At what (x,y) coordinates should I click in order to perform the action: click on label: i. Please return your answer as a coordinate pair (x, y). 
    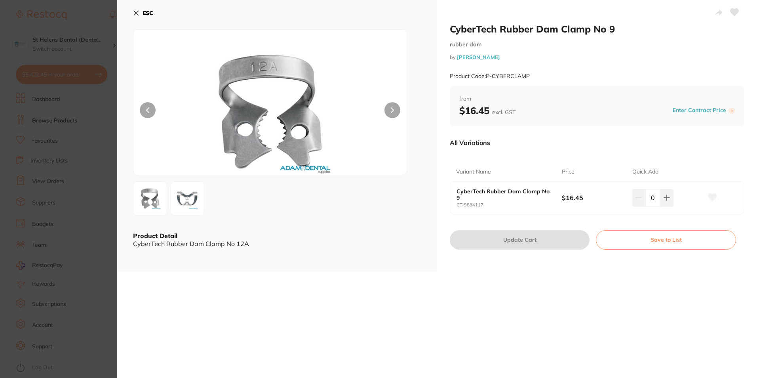
    Looking at the image, I should click on (732, 110).